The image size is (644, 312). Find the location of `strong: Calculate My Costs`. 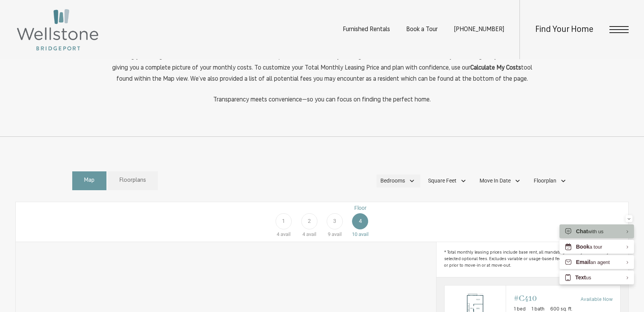

strong: Calculate My Costs is located at coordinates (496, 68).